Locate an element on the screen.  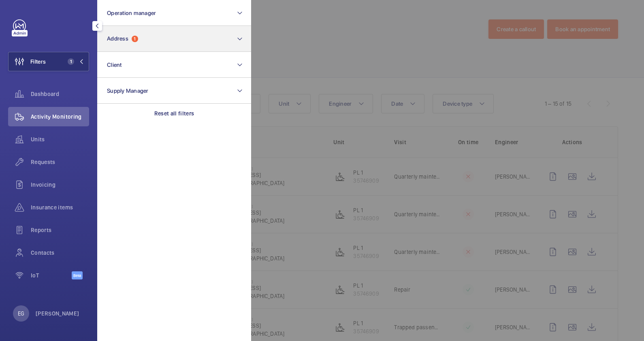
span: IoT is located at coordinates (51, 276).